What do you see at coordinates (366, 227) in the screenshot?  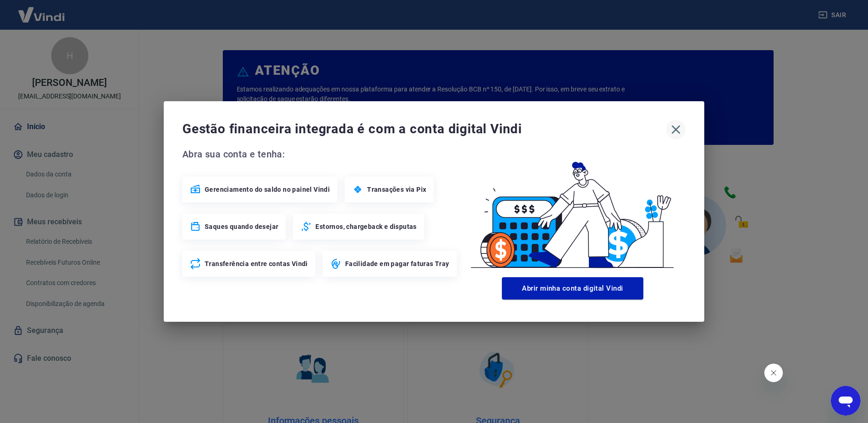 I see `span: Estornos, chargeback e disputas` at bounding box center [366, 227].